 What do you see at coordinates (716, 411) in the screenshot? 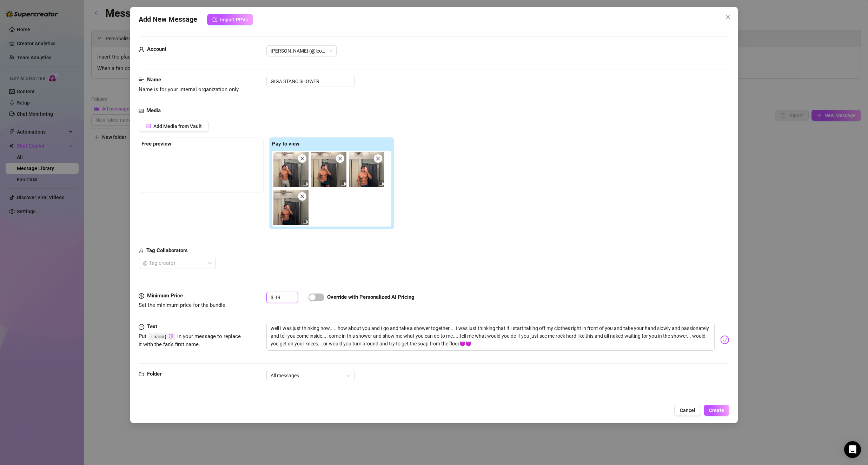
I see `button: Create` at bounding box center [716, 411].